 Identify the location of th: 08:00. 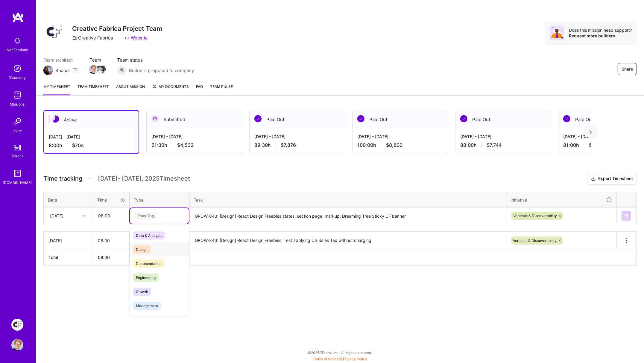
(111, 258).